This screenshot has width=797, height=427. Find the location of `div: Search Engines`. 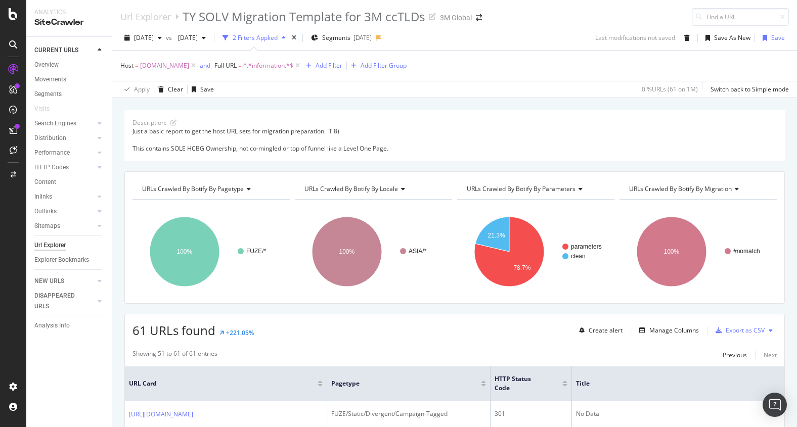

div: Search Engines is located at coordinates (55, 123).